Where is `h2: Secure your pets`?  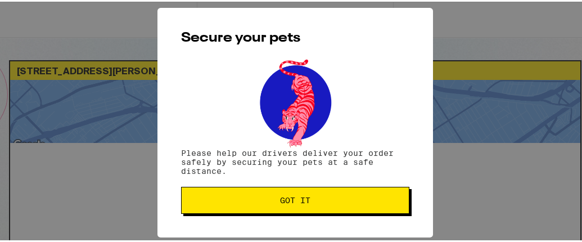 h2: Secure your pets is located at coordinates (295, 37).